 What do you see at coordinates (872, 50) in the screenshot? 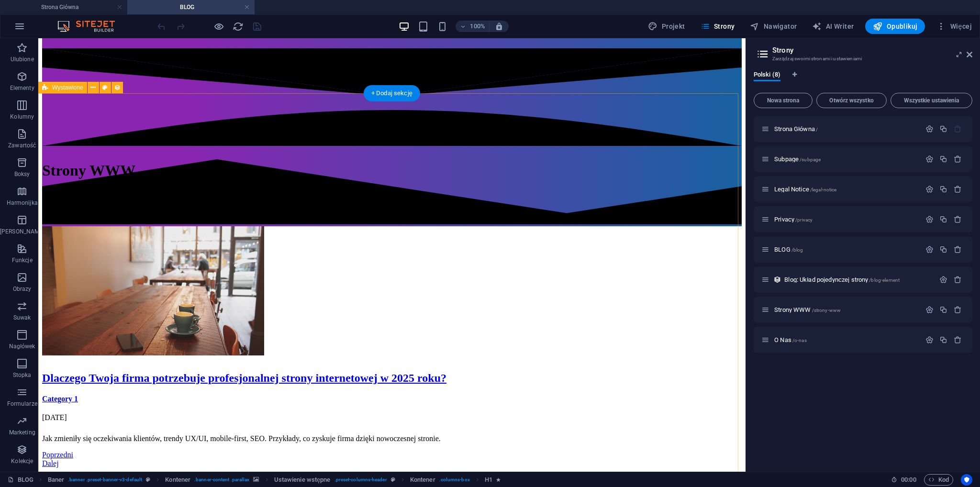
I see `h2: Strony` at bounding box center [872, 50].